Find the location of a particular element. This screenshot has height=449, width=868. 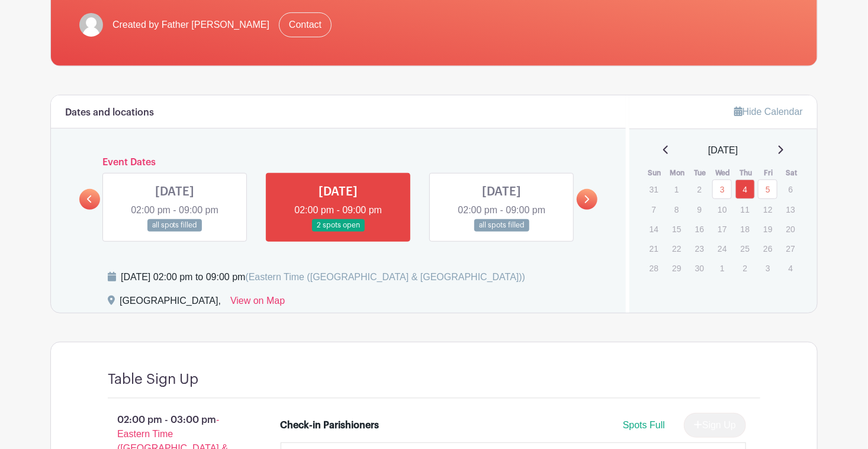

p: 18 is located at coordinates (745, 229).